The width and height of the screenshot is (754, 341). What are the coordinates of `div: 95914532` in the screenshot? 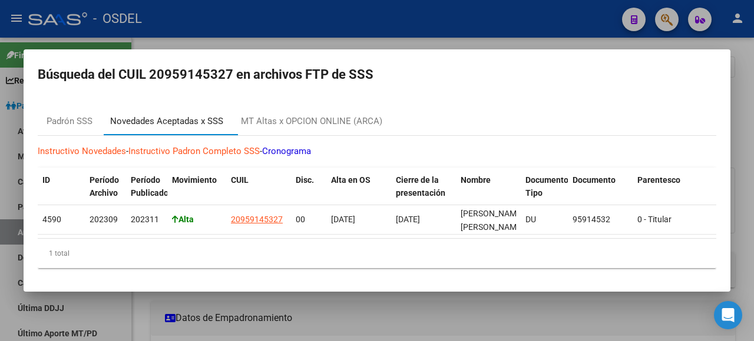 It's located at (600, 220).